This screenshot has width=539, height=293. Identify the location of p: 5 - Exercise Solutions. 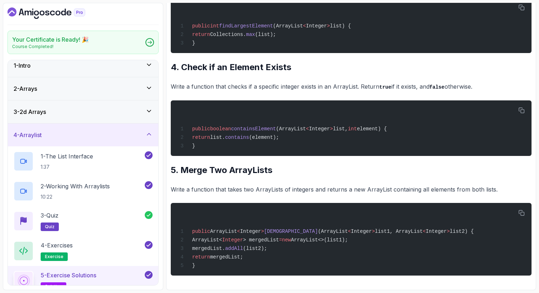
(68, 276).